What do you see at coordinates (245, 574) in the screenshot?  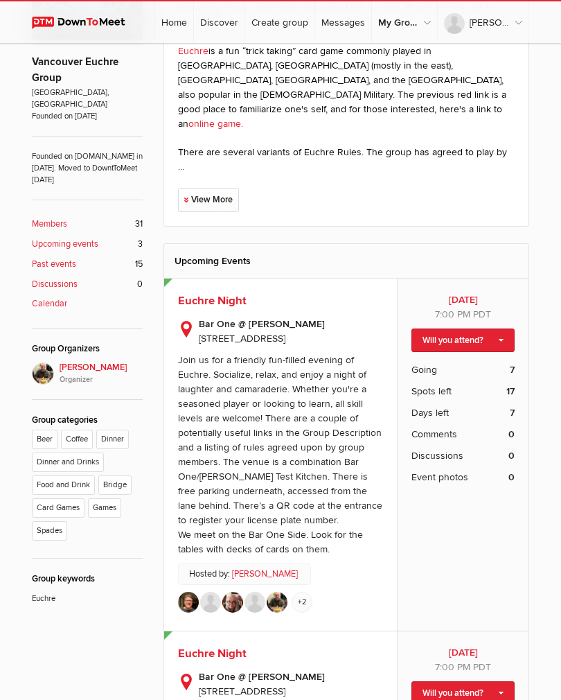 I see `p: Hosted by:` at bounding box center [245, 574].